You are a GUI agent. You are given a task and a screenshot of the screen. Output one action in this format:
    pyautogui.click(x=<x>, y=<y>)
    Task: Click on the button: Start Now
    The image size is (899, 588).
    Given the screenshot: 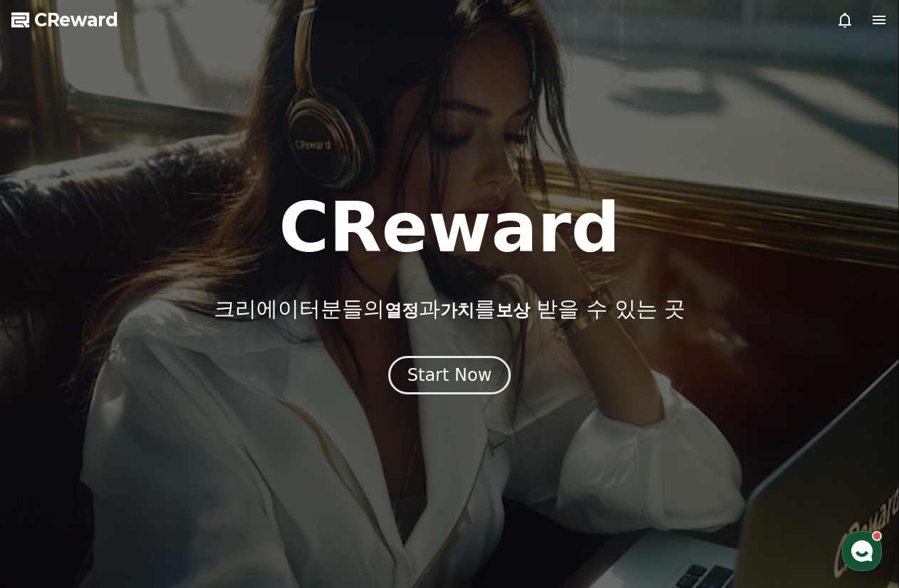 What is the action you would take?
    pyautogui.click(x=449, y=375)
    